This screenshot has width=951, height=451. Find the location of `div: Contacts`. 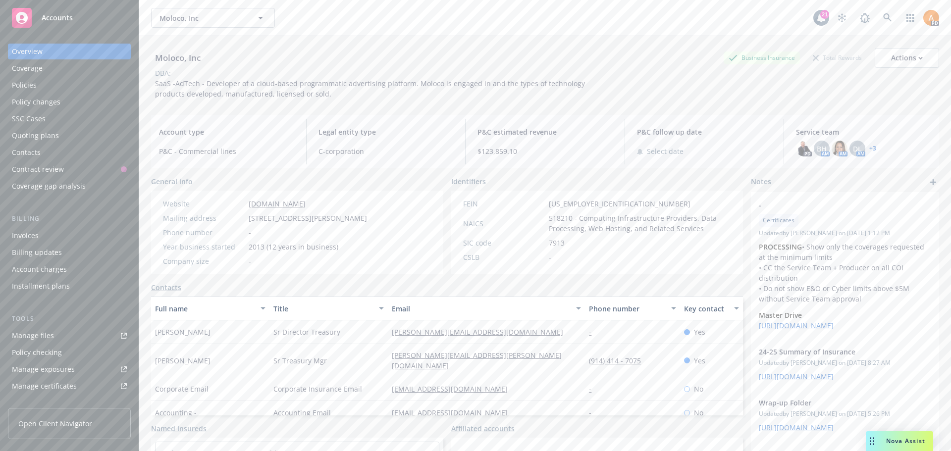

div: Contacts is located at coordinates (26, 152).